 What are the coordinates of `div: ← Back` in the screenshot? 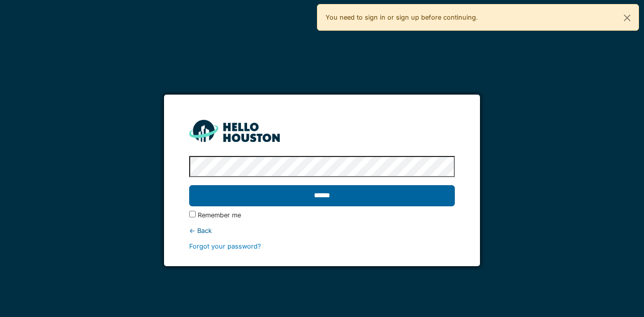 It's located at (321, 231).